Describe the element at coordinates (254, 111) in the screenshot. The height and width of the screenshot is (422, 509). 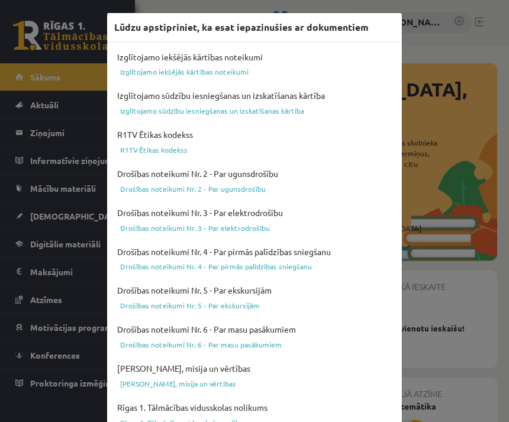
I see `a: Izglītojamo sūdzību iesniegšanas un izskatīšanas kārtība` at that location.